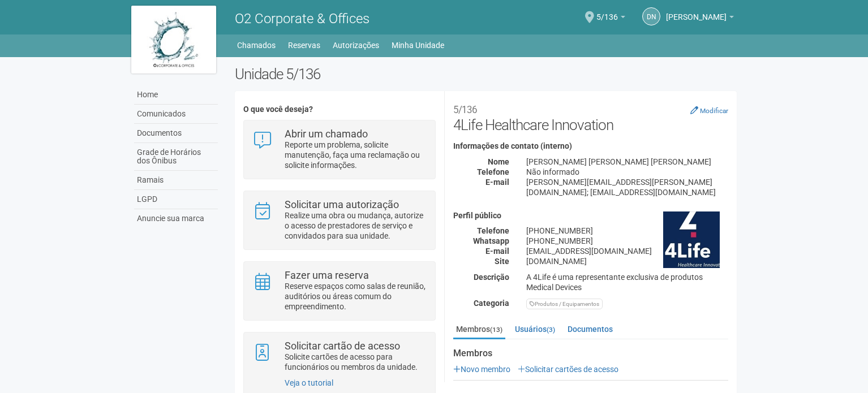  Describe the element at coordinates (491, 277) in the screenshot. I see `strong: Descrição` at that location.